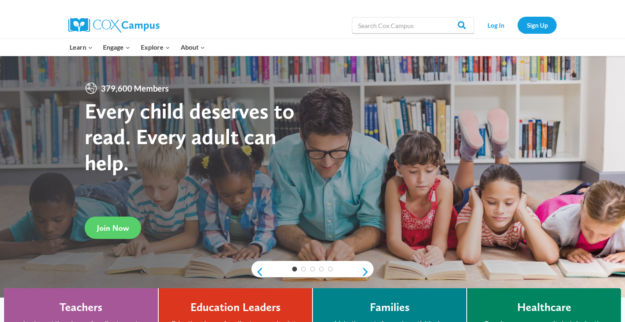 This screenshot has width=625, height=322. I want to click on span: About, so click(193, 47).